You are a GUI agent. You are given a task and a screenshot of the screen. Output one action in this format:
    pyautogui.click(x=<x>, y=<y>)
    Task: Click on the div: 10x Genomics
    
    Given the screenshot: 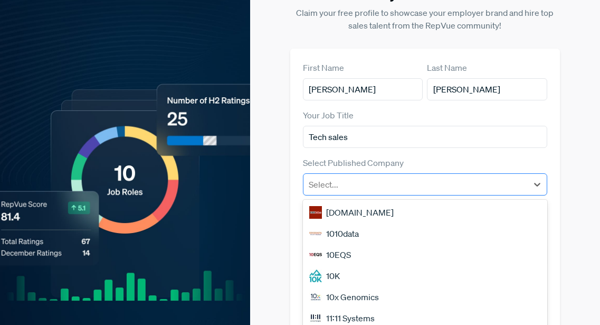 What is the action you would take?
    pyautogui.click(x=425, y=297)
    